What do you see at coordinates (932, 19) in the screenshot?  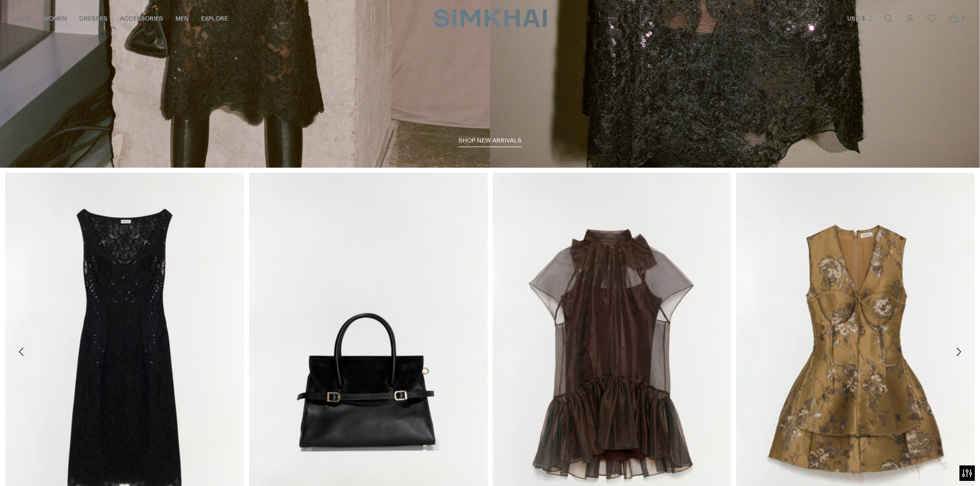 I see `a: Wishlist` at bounding box center [932, 19].